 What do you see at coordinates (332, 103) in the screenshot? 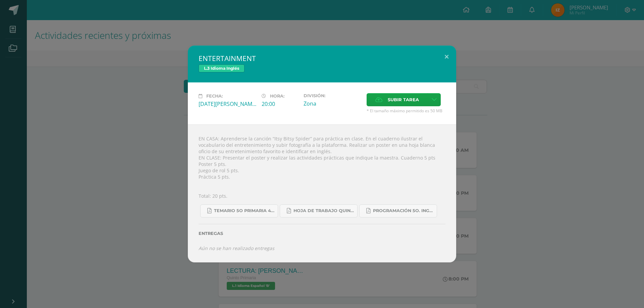
I see `div: Zona` at bounding box center [332, 103].